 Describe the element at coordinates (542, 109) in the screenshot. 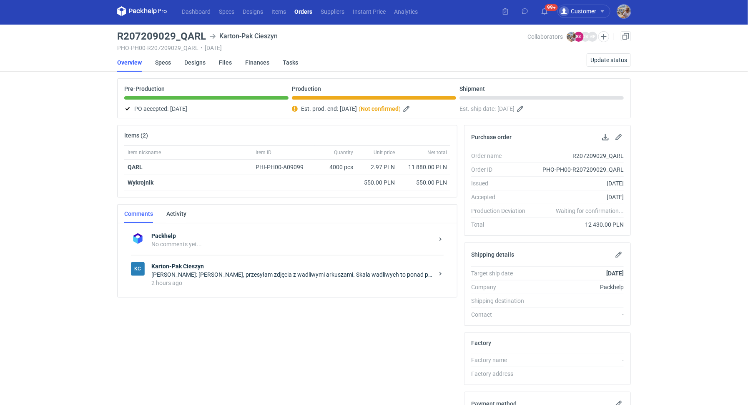

I see `div: Est. ship date:` at that location.